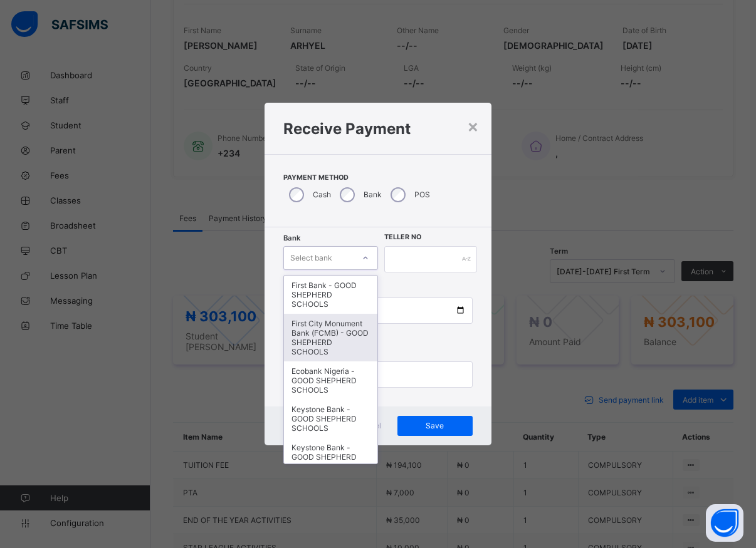  Describe the element at coordinates (311, 259) in the screenshot. I see `div: Select bank` at that location.